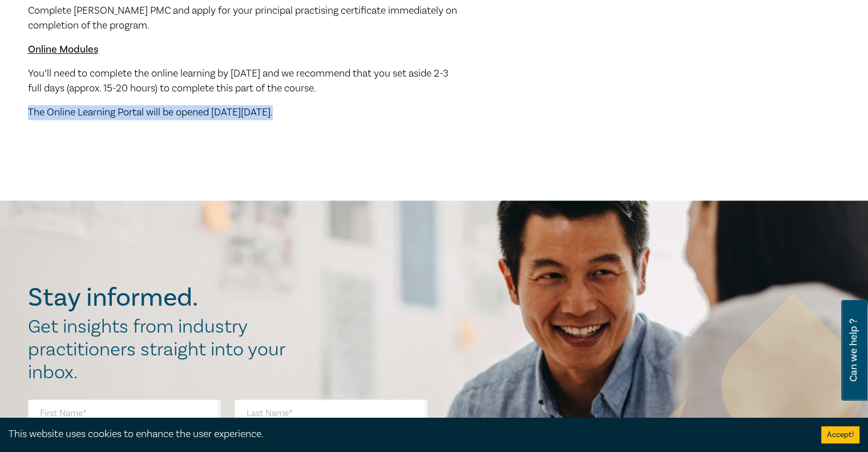 This screenshot has height=452, width=868. I want to click on span: Can we help ?, so click(853, 350).